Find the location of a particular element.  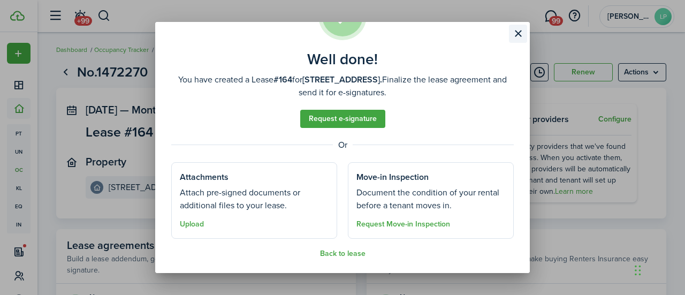

div: Drag is located at coordinates (638, 270).